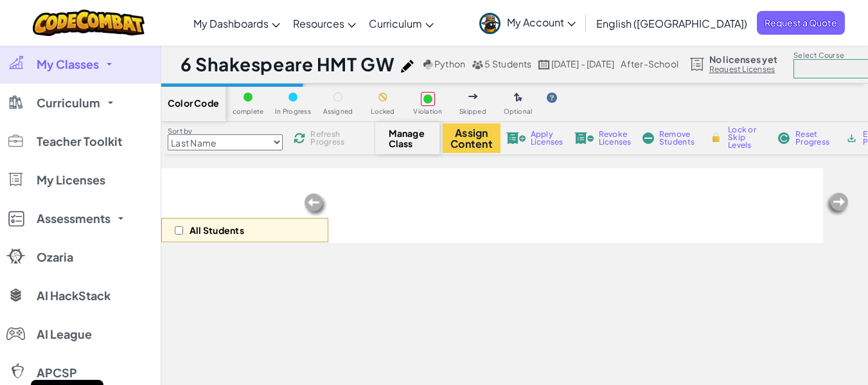 The image size is (868, 385). Describe the element at coordinates (747, 137) in the screenshot. I see `span: Lock or Skip Levels` at that location.